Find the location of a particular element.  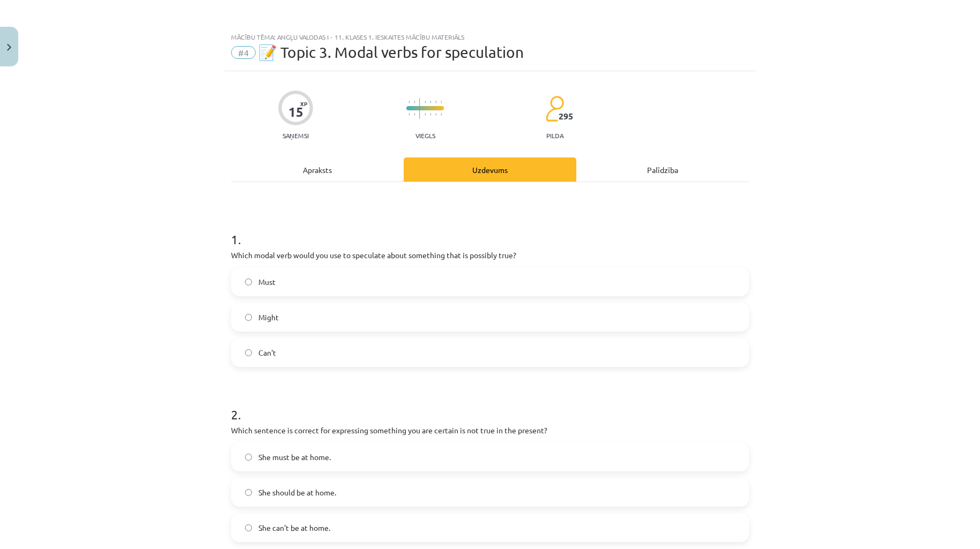

span: Can't is located at coordinates (267, 353).